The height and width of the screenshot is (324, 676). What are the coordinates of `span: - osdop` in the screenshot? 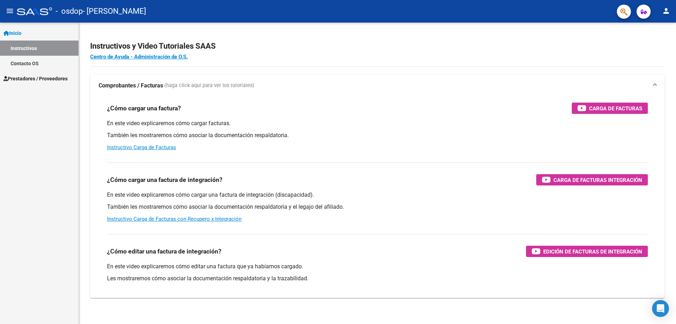 It's located at (69, 11).